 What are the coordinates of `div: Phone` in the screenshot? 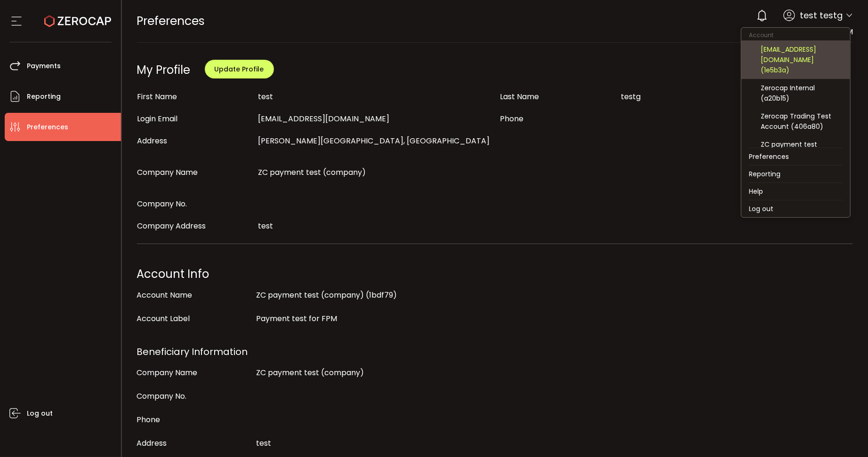 It's located at (194, 420).